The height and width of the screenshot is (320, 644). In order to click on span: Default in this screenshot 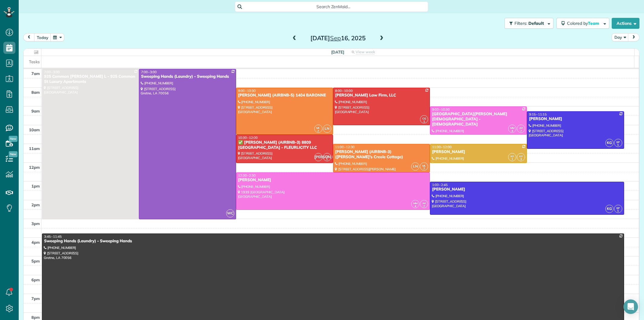, I will do `click(537, 23)`.